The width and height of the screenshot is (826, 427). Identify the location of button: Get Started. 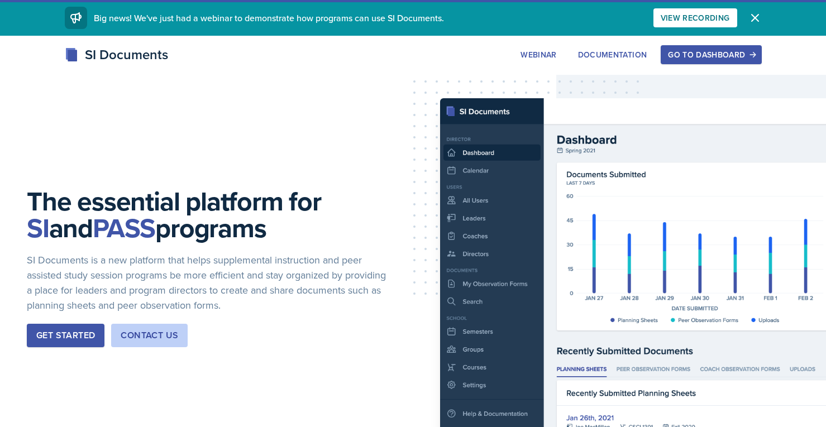
(65, 336).